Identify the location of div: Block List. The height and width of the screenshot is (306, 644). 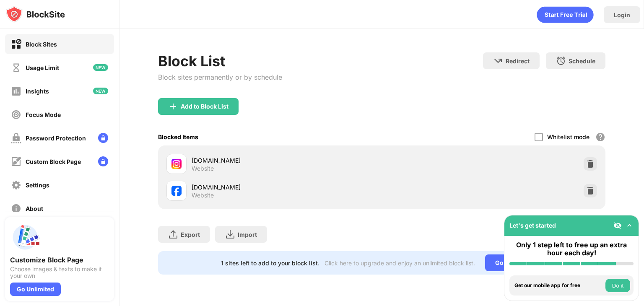
(220, 61).